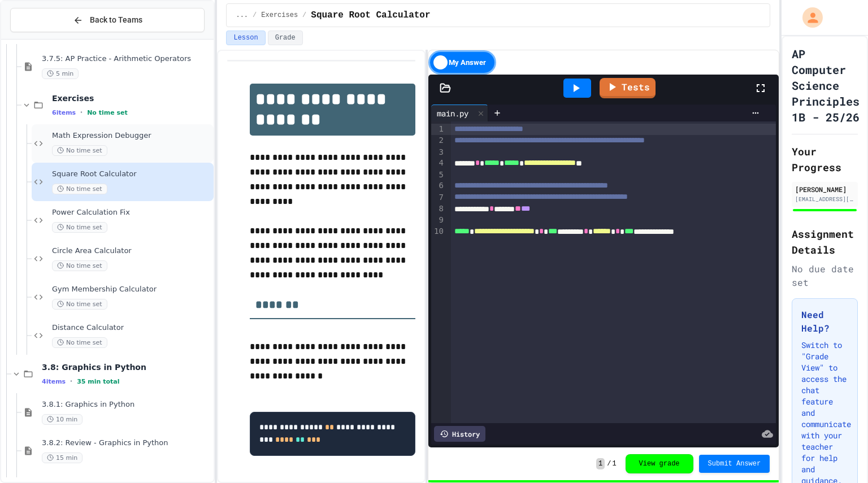 The width and height of the screenshot is (868, 483). I want to click on div: 4, so click(438, 164).